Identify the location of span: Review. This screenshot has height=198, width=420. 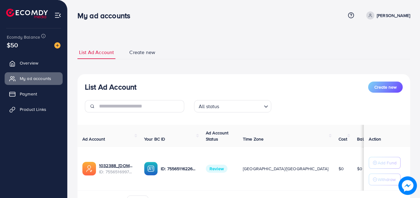
(217, 168).